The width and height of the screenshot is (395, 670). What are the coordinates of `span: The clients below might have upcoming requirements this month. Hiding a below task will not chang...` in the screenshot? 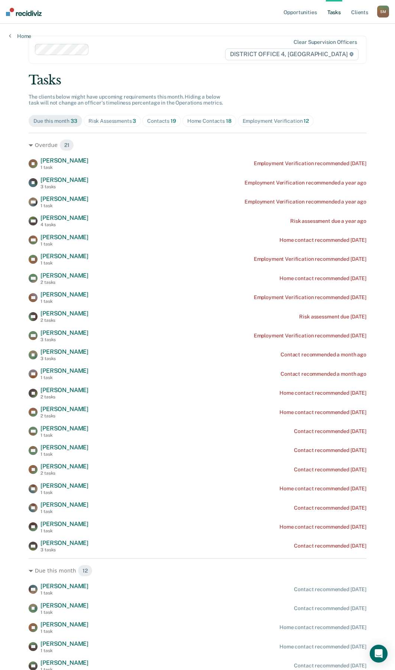 It's located at (126, 100).